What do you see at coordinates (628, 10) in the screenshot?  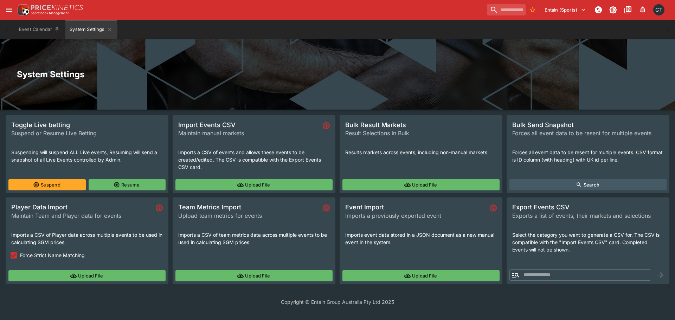 I see `button: Documentation` at bounding box center [628, 10].